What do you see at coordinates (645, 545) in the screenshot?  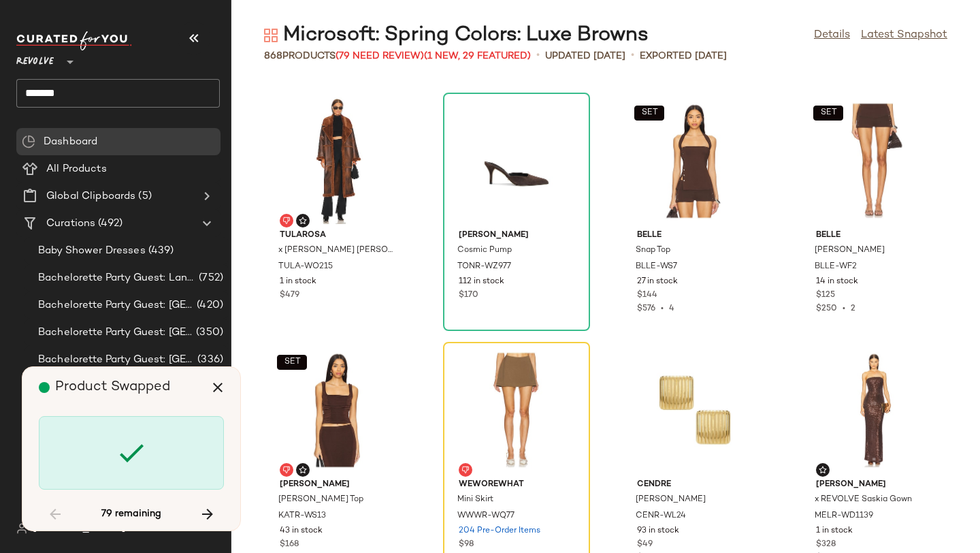 I see `span: $49` at bounding box center [645, 545].